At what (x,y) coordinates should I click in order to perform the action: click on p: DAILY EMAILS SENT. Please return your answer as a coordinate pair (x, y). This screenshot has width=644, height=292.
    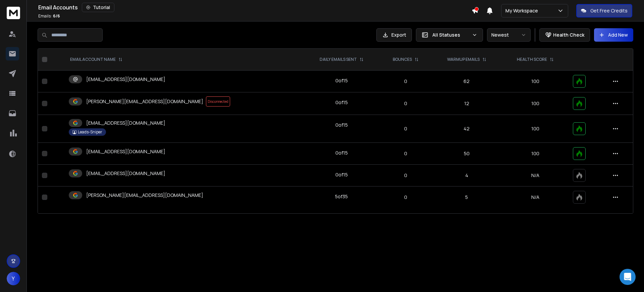
    Looking at the image, I should click on (338, 59).